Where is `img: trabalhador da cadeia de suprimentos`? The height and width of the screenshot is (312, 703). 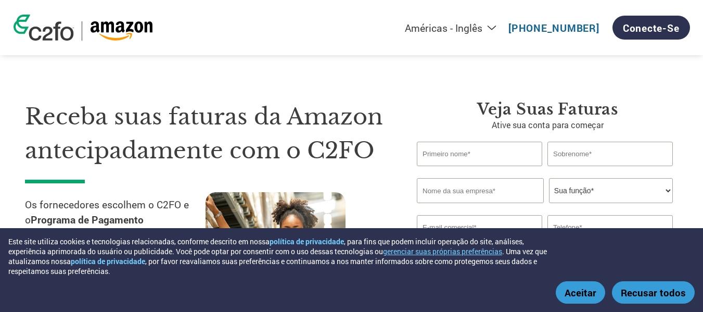 img: trabalhador da cadeia de suprimentos is located at coordinates (275, 243).